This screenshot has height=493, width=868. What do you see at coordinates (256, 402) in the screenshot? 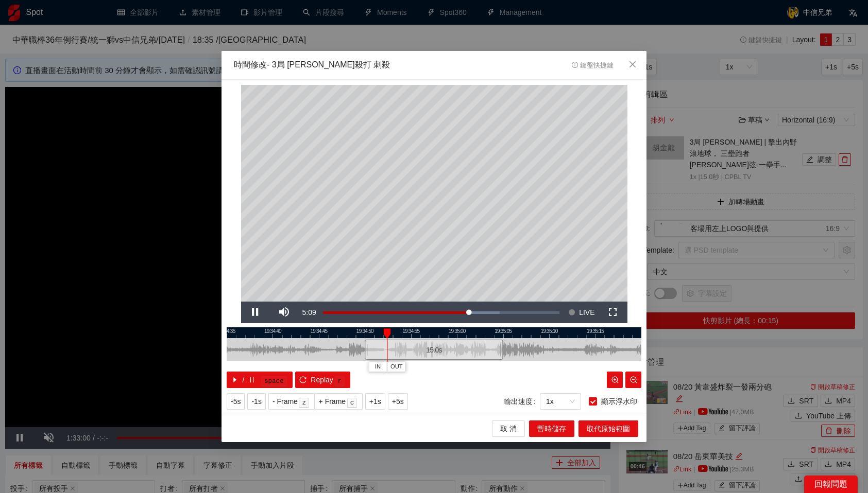
I see `button: -1s` at bounding box center [256, 402].